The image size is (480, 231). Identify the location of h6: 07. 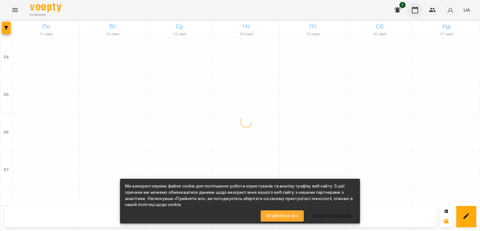
(6, 170).